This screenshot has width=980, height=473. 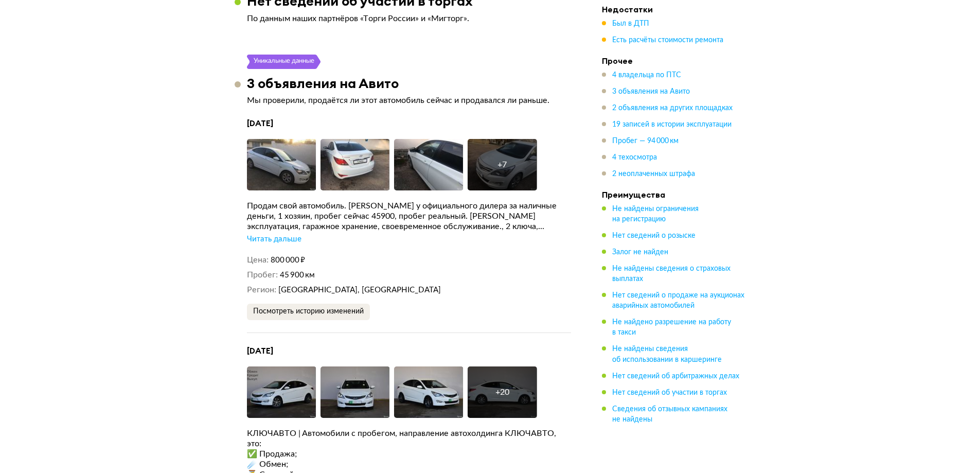 What do you see at coordinates (654, 236) in the screenshot?
I see `span: Нет сведений о розыске` at bounding box center [654, 236].